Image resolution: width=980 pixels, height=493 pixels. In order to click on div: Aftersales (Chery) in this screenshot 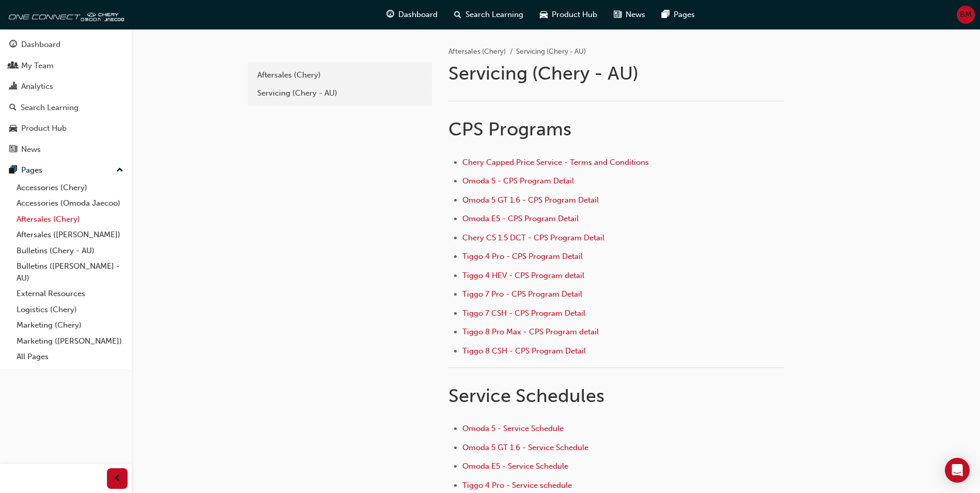, I will do `click(340, 75)`.